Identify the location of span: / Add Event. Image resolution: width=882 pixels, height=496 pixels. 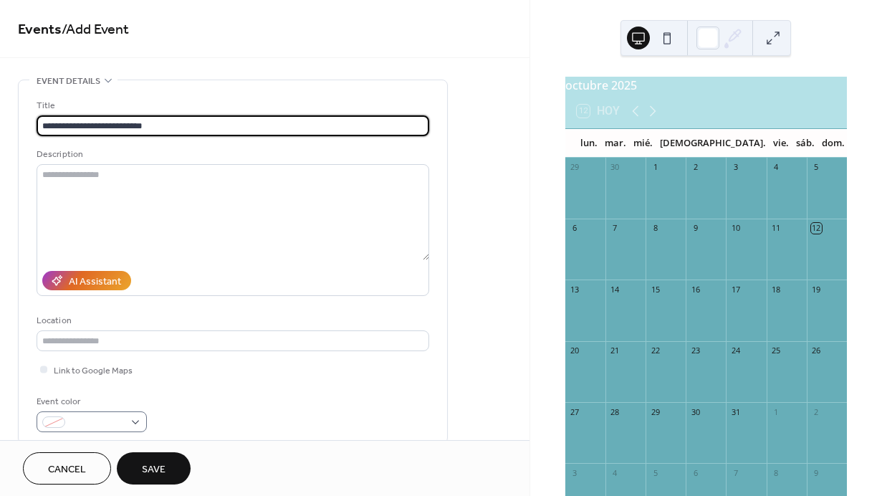
(95, 29).